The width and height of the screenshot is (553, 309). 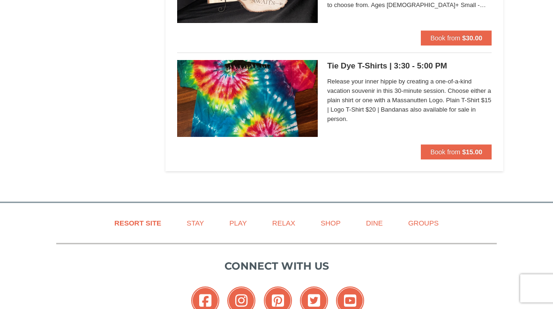 I want to click on button: Book from $15.00, so click(x=456, y=152).